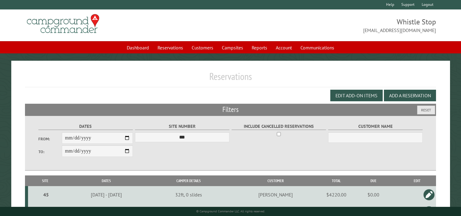 The height and width of the screenshot is (216, 461). I want to click on th: Due, so click(373, 180).